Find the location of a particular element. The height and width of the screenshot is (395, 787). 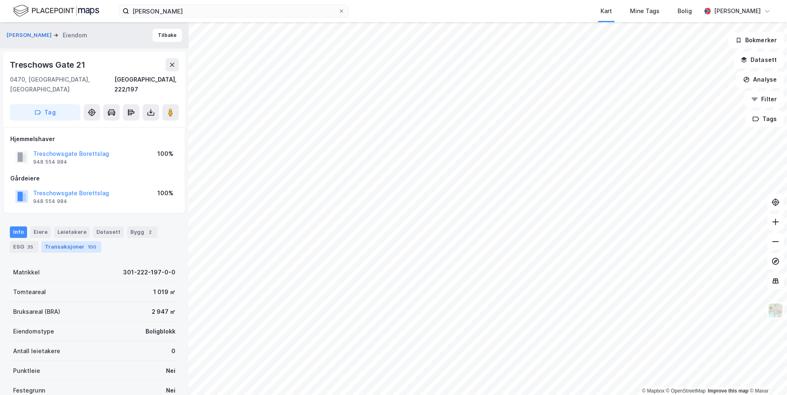

div: Eiendom is located at coordinates (75, 35).